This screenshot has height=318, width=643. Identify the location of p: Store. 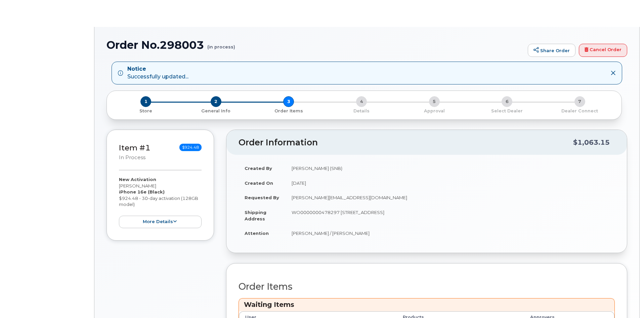
(146, 111).